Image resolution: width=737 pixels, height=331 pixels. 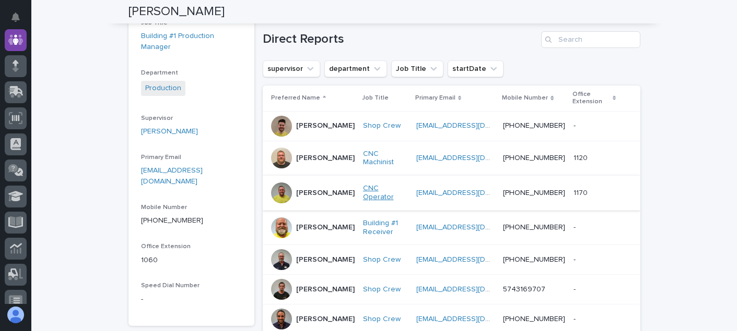 What do you see at coordinates (20, 21) in the screenshot?
I see `div: Notifications` at bounding box center [20, 21].